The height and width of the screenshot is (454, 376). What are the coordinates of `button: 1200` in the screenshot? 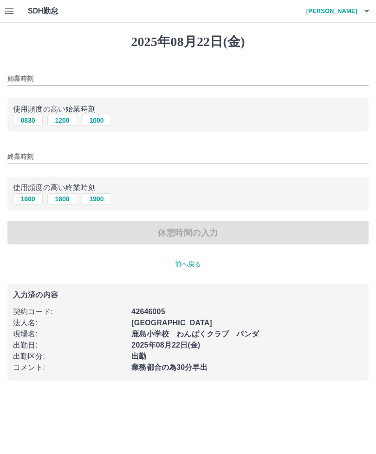 It's located at (62, 120).